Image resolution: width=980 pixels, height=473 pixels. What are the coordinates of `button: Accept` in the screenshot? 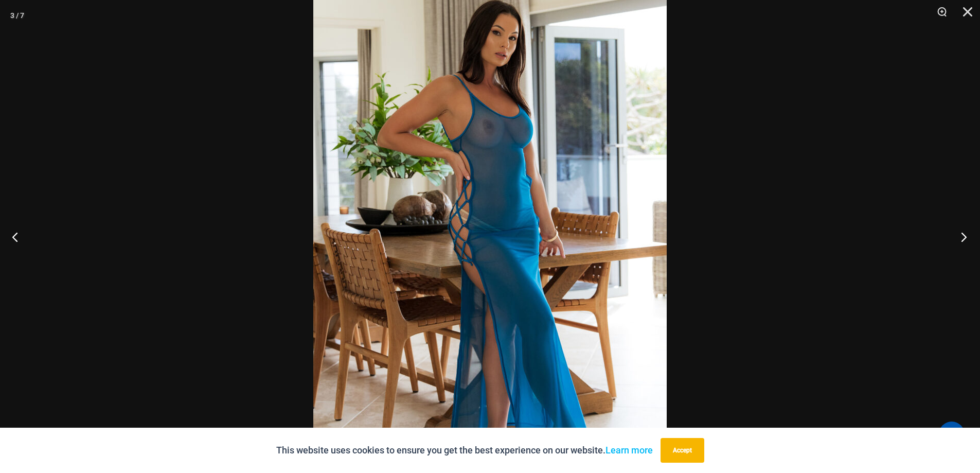 It's located at (681, 450).